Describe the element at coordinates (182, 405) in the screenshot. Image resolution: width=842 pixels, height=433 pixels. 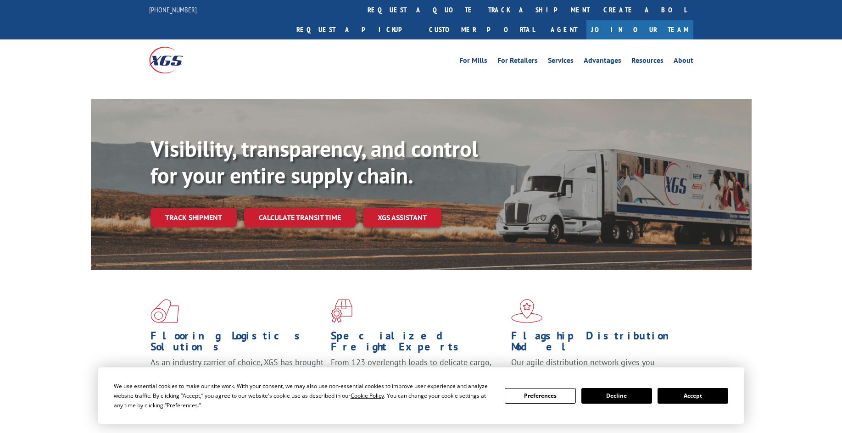
I see `span: Preferences` at that location.